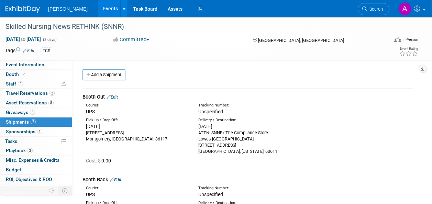  I want to click on span: Attachments, so click(23, 189).